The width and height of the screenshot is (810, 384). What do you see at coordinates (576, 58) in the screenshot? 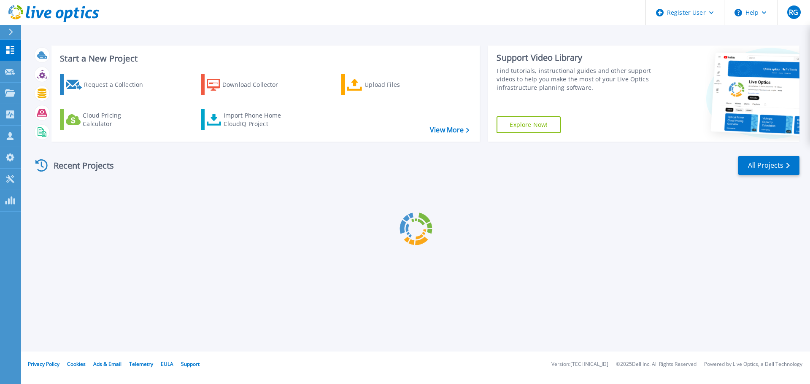
I see `div: Support Video Library` at bounding box center [576, 58].